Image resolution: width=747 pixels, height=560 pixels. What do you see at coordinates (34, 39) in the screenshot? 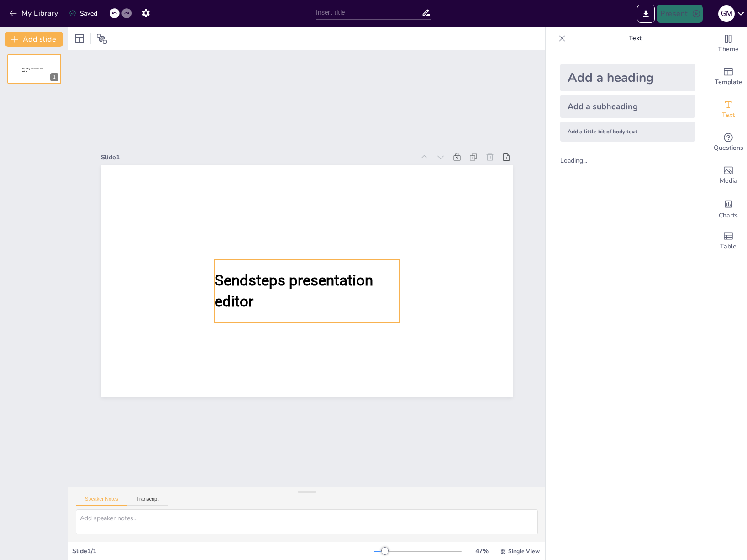
I see `button: Add slide` at bounding box center [34, 39].